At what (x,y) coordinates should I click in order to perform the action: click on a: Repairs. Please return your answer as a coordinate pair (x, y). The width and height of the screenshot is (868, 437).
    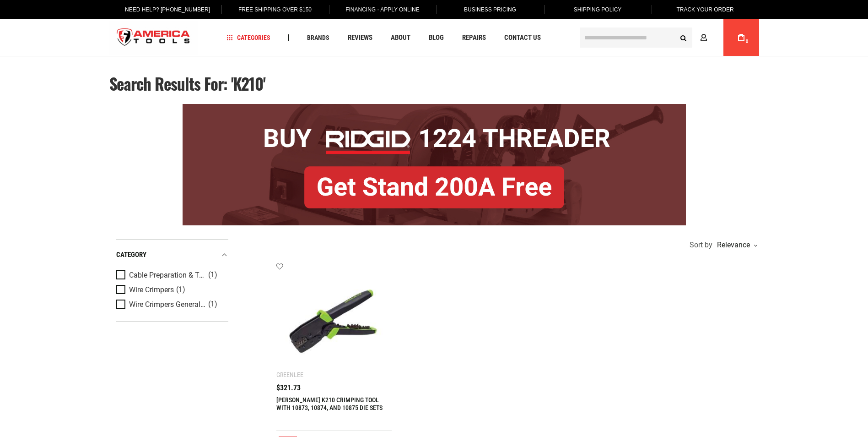
    Looking at the image, I should click on (474, 38).